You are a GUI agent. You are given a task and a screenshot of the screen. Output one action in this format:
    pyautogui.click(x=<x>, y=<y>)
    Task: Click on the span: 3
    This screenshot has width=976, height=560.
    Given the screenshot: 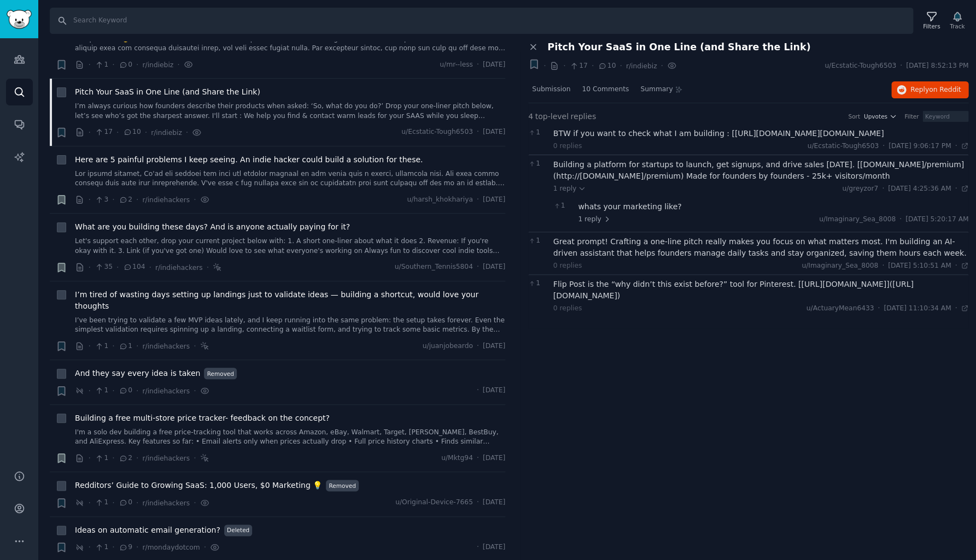 What is the action you would take?
    pyautogui.click(x=101, y=200)
    